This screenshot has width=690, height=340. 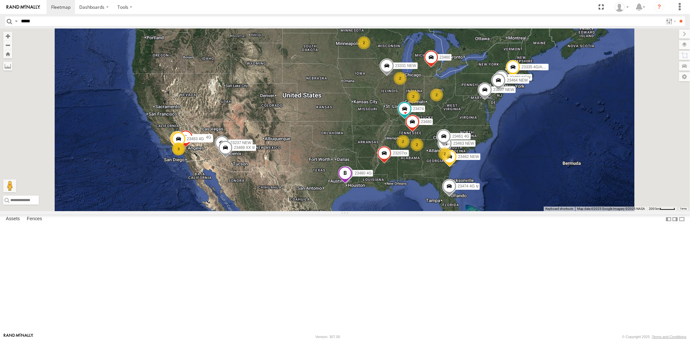 I want to click on label: Search Filter Options, so click(x=670, y=21).